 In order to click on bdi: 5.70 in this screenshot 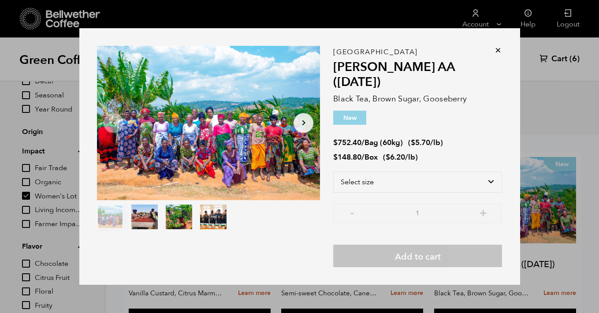, I will do `click(421, 142)`.